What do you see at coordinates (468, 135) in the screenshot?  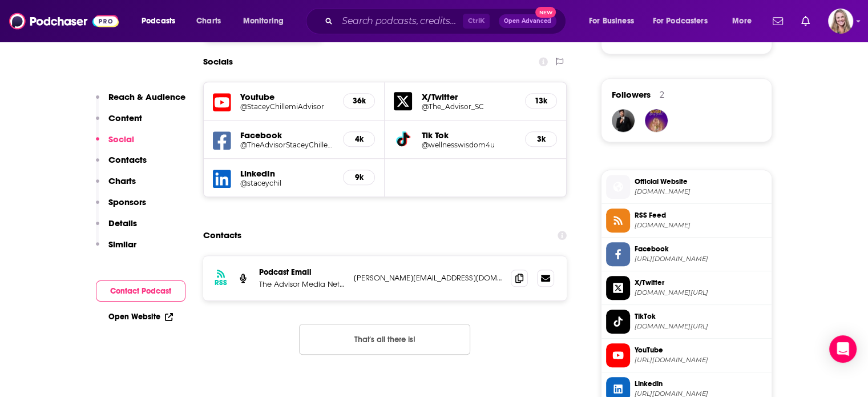 I see `h5: Tik Tok` at bounding box center [468, 135].